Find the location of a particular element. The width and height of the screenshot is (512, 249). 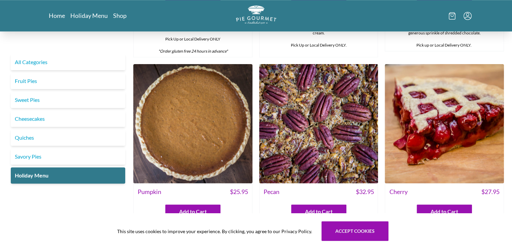

span: $ 32.95 is located at coordinates (365, 191).